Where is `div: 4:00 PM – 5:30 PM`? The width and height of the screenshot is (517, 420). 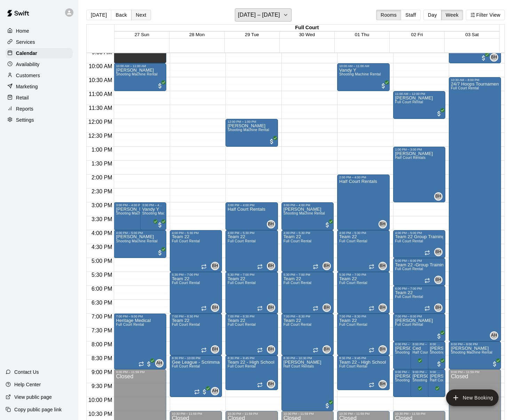
div: 4:00 PM – 5:30 PM is located at coordinates (196, 233).